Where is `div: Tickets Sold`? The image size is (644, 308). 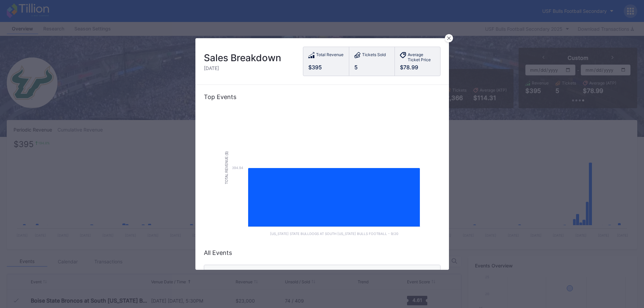
div: Tickets Sold is located at coordinates (374, 56).